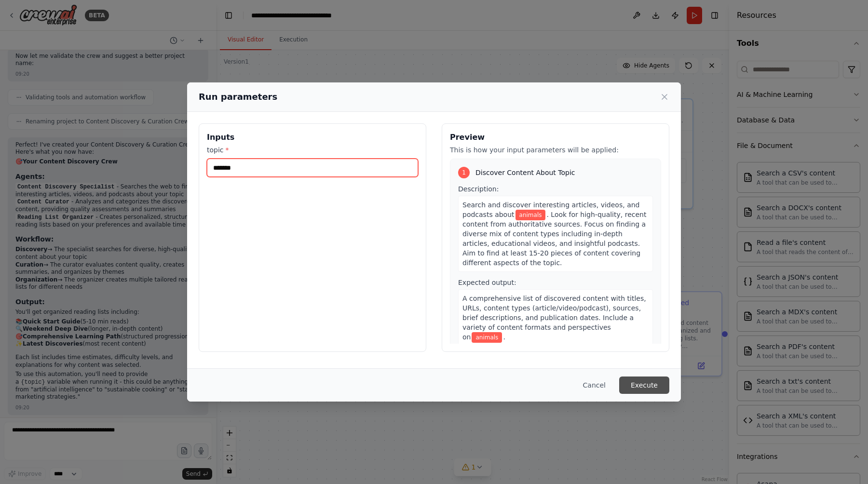 Image resolution: width=868 pixels, height=484 pixels. I want to click on button: Execute, so click(645, 386).